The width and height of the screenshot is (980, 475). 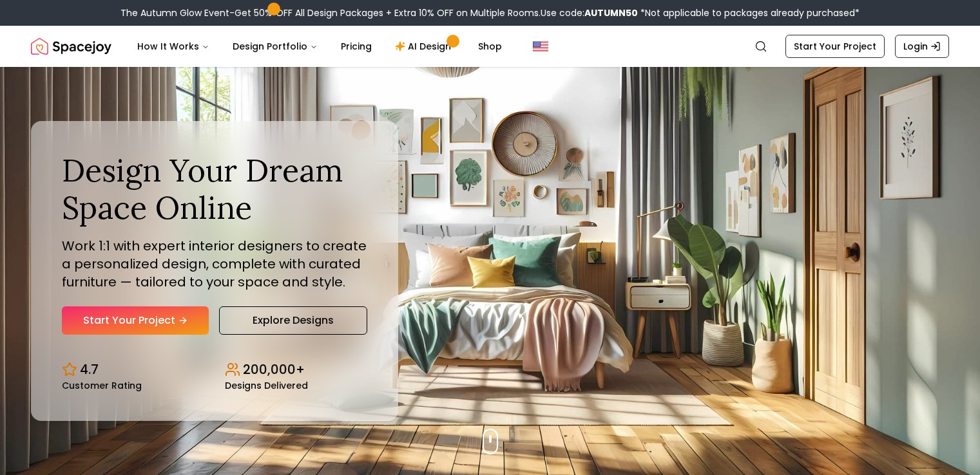 What do you see at coordinates (611, 13) in the screenshot?
I see `b: AUTUMN50` at bounding box center [611, 13].